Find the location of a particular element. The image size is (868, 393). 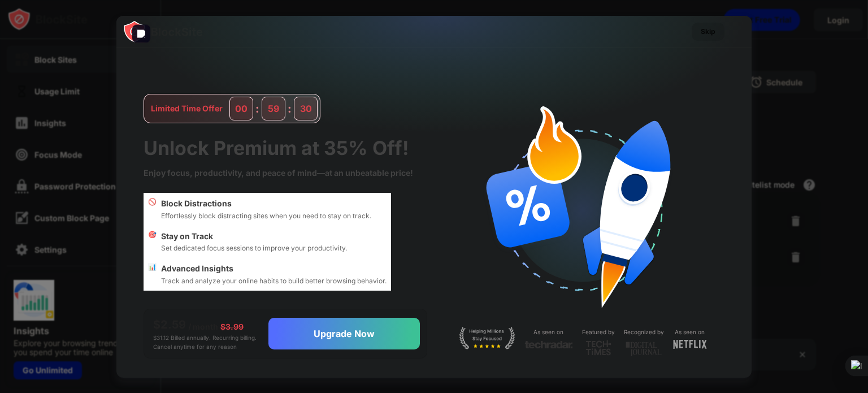

img: light-techtimes.svg is located at coordinates (599, 348).